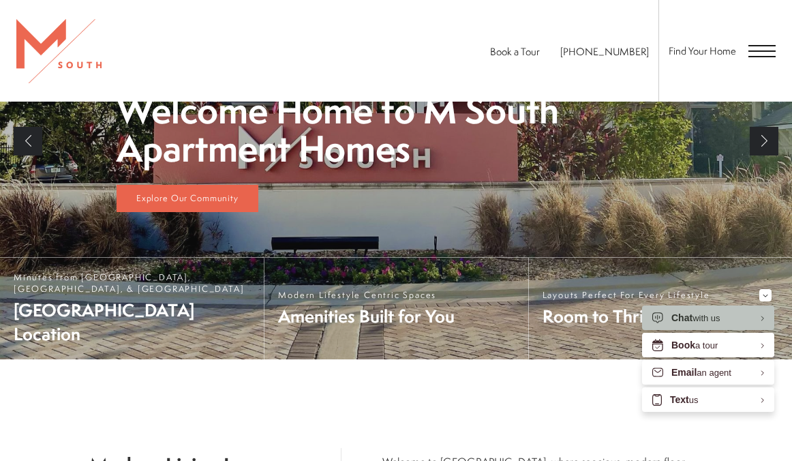 This screenshot has width=792, height=461. Describe the element at coordinates (702, 50) in the screenshot. I see `a: Find Your Home` at that location.